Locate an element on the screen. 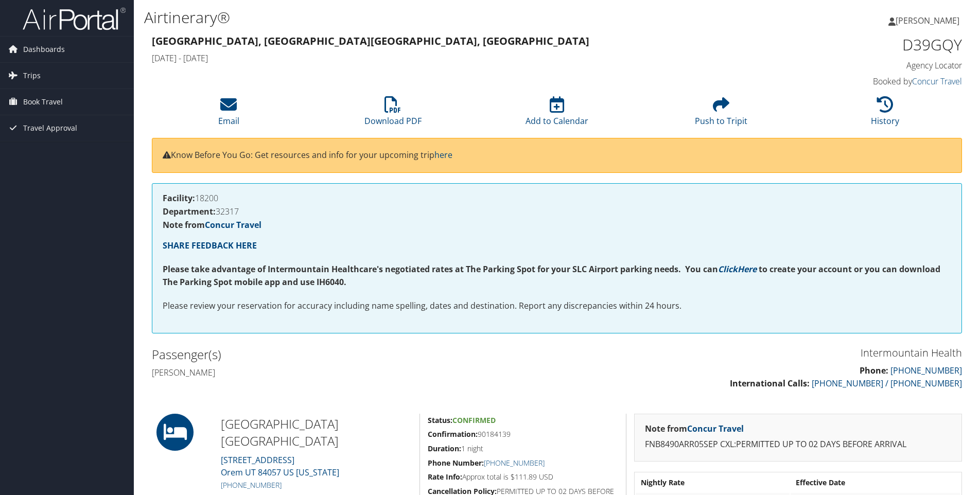 This screenshot has height=495, width=980. strong: International Calls: is located at coordinates (769, 383).